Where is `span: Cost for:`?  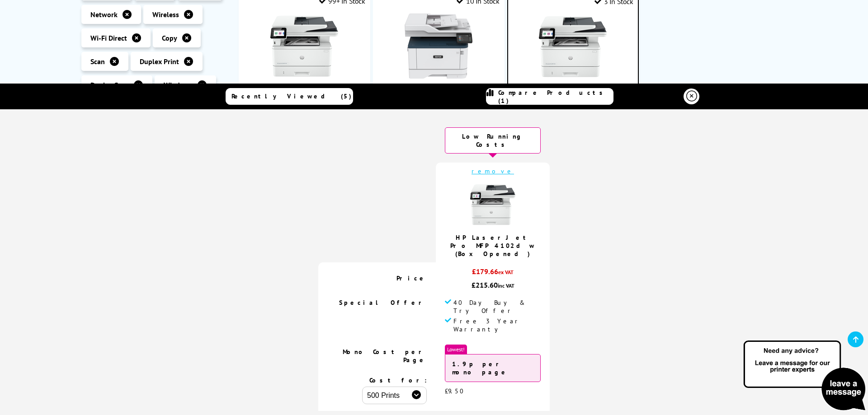
span: Cost for: is located at coordinates (398, 380).